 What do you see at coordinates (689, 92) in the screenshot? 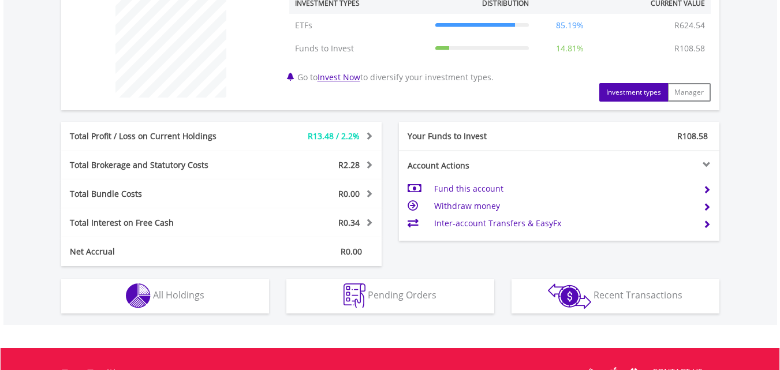
I see `button: Manager` at bounding box center [689, 92].